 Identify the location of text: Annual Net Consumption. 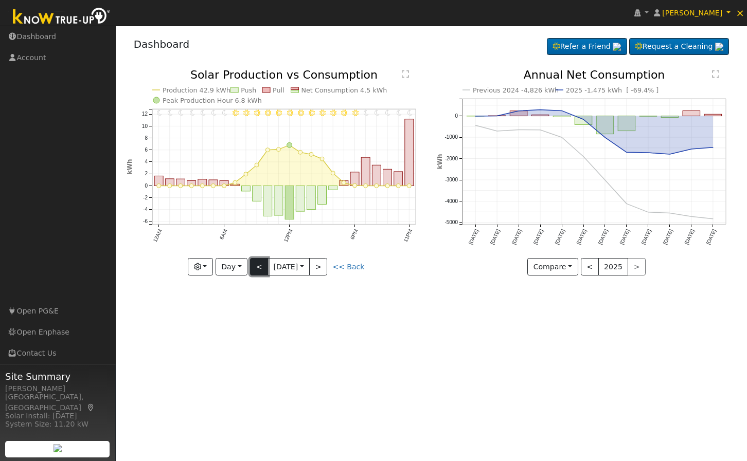
(594, 75).